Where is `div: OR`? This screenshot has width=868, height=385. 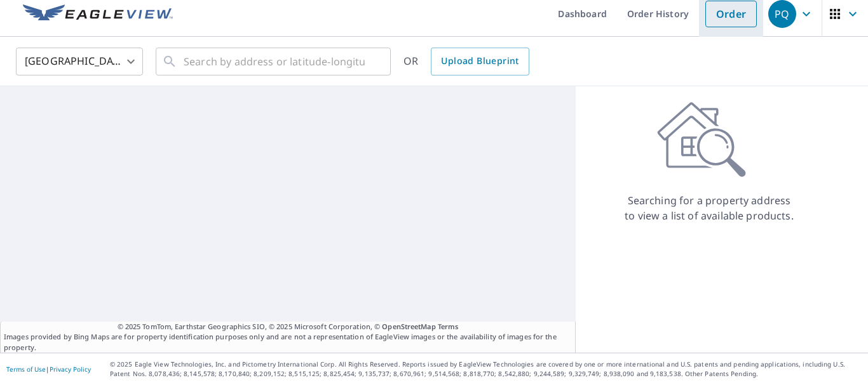
div: OR is located at coordinates (466, 62).